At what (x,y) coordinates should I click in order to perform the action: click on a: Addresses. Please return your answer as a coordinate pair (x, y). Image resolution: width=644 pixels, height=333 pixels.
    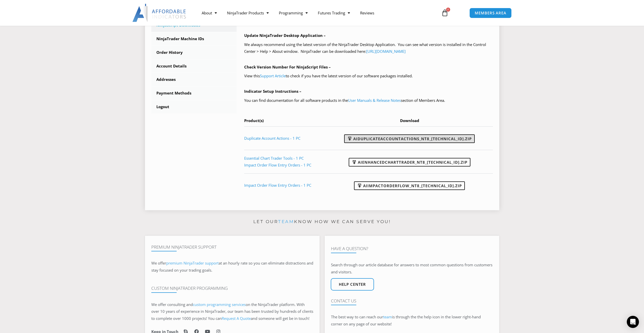
    Looking at the image, I should click on (194, 79).